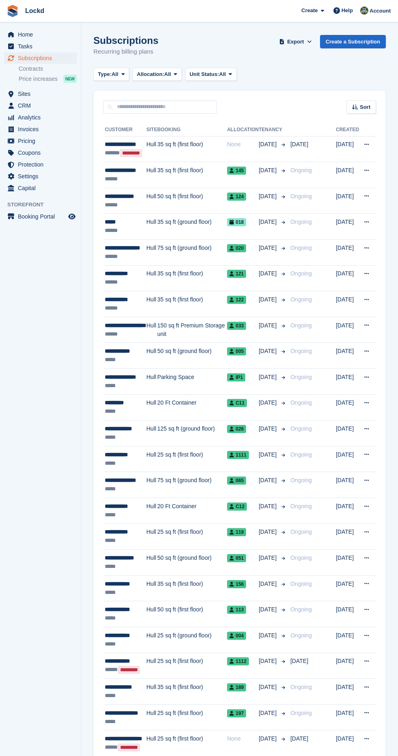 The image size is (398, 756). What do you see at coordinates (192, 433) in the screenshot?
I see `td: 125 sq ft (ground floor)` at bounding box center [192, 433].